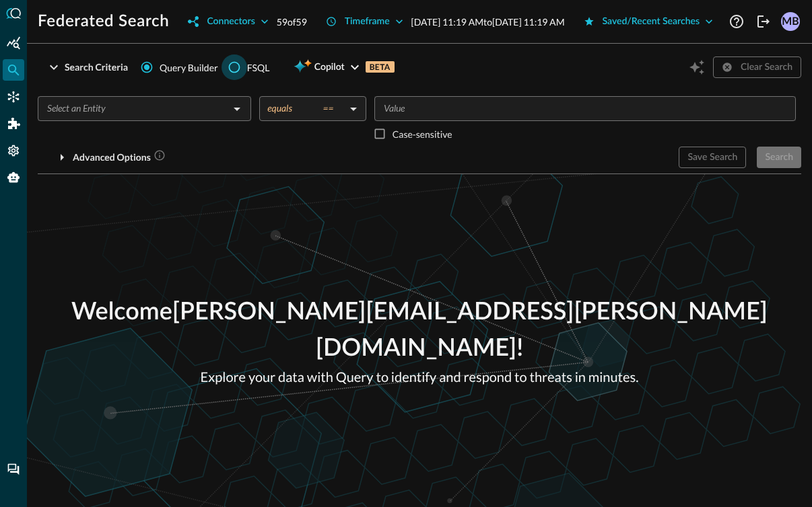  Describe the element at coordinates (14, 70) in the screenshot. I see `div: Federated Search` at that location.